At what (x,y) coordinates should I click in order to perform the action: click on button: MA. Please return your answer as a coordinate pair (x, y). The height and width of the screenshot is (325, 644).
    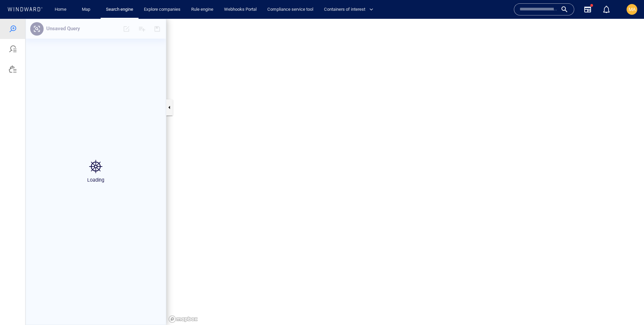
    Looking at the image, I should click on (632, 9).